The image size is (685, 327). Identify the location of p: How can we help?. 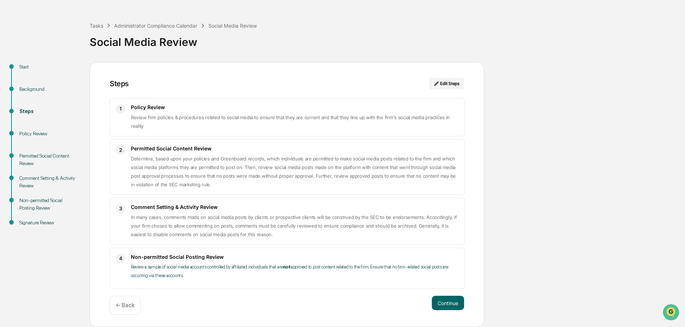
(69, 21).